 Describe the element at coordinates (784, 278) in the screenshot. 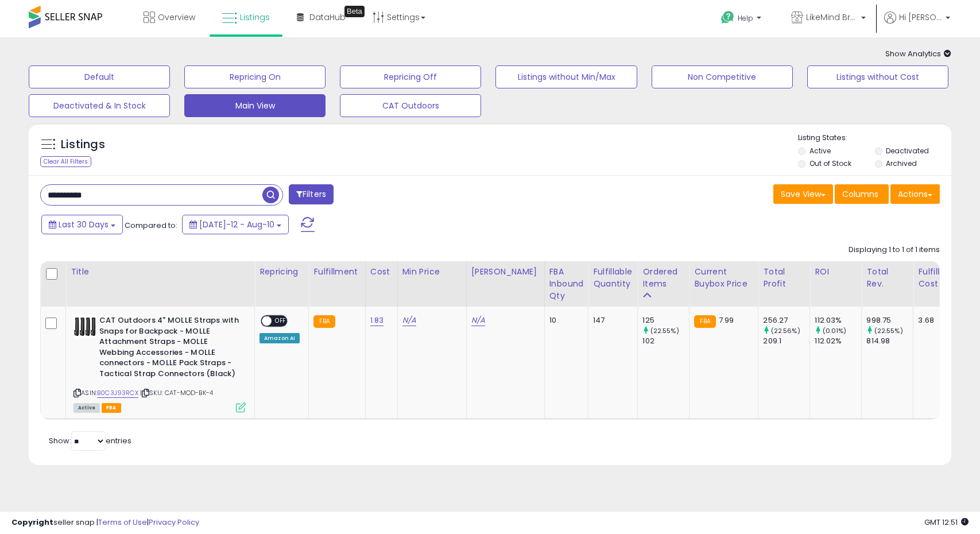

I see `div: Total Profit` at that location.